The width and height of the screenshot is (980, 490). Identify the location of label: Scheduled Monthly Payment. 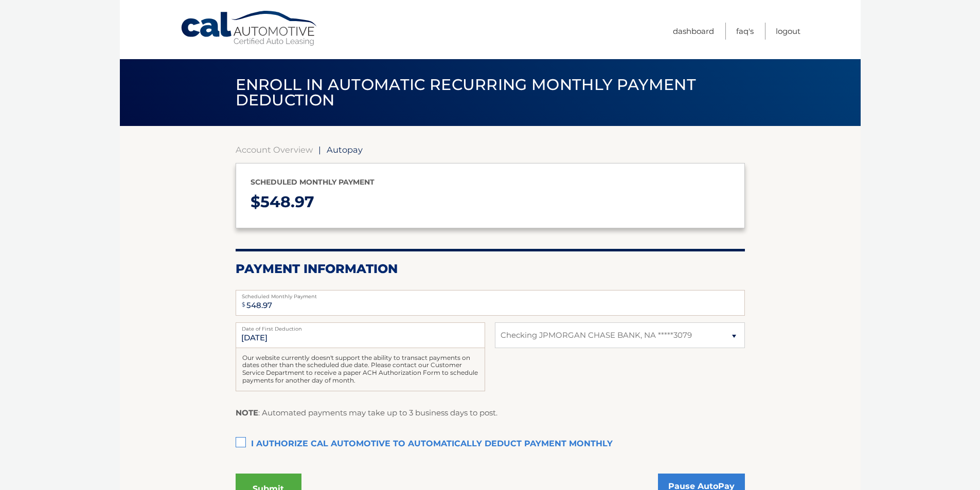
(490, 294).